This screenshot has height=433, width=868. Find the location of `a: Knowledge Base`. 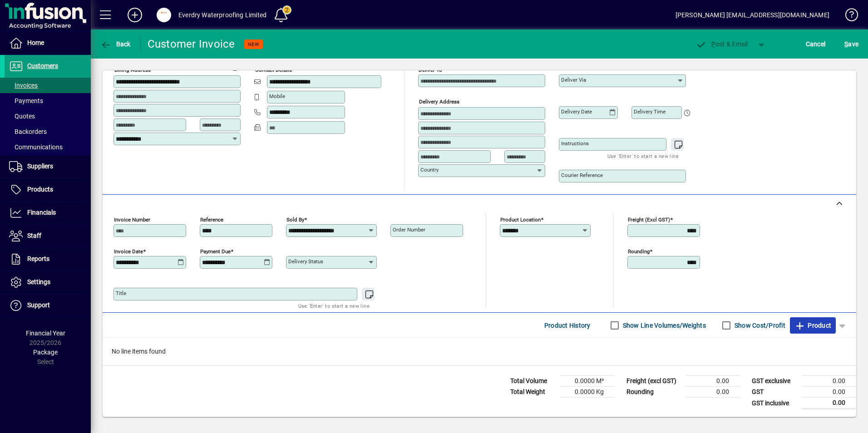

a: Knowledge Base is located at coordinates (847, 16).